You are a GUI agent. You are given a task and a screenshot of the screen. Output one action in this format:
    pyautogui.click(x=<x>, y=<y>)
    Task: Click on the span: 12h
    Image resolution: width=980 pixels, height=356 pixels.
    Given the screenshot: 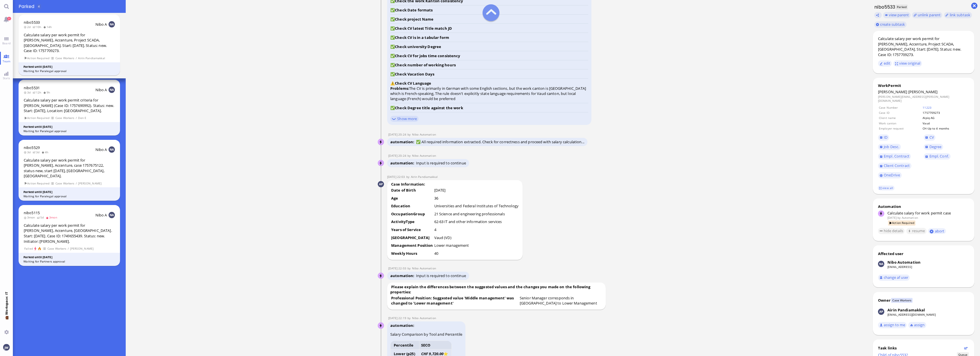 What is the action you would take?
    pyautogui.click(x=37, y=92)
    